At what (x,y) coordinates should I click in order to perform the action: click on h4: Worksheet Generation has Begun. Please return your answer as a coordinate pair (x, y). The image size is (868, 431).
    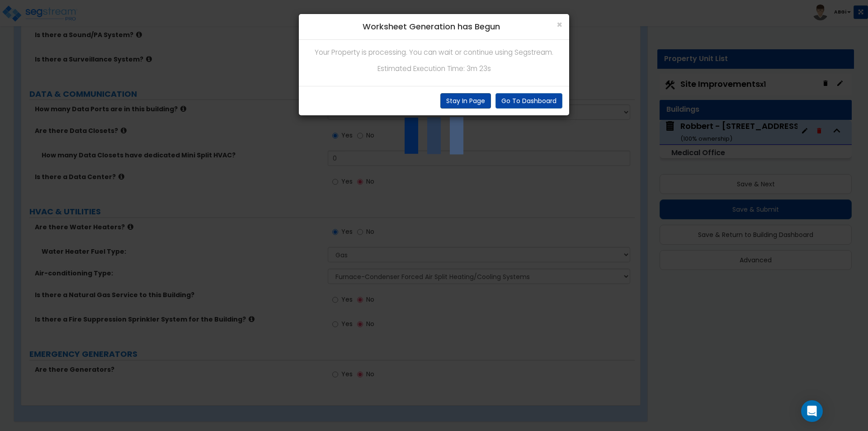
    Looking at the image, I should click on (434, 26).